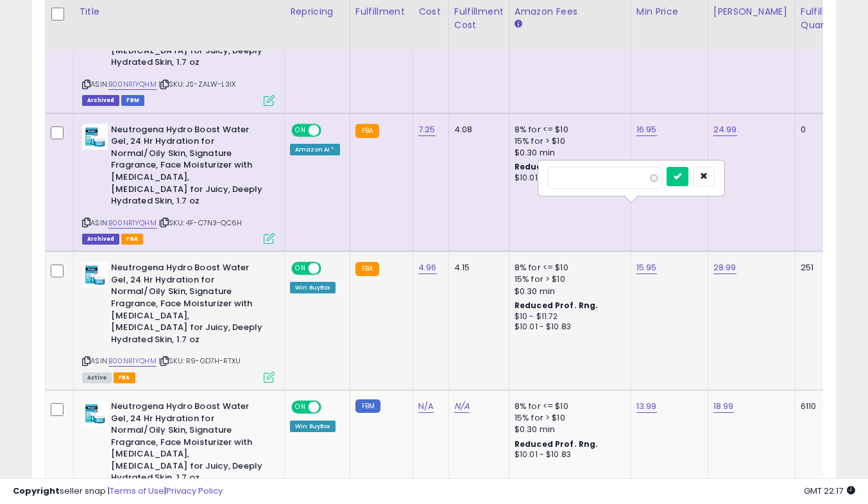 The height and width of the screenshot is (504, 868). What do you see at coordinates (428, 268) in the screenshot?
I see `a: 4.96` at bounding box center [428, 268].